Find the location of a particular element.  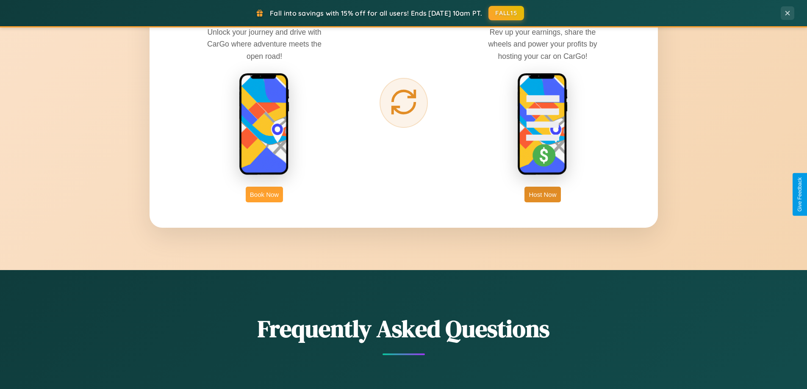

button: Book Now is located at coordinates (264, 194).